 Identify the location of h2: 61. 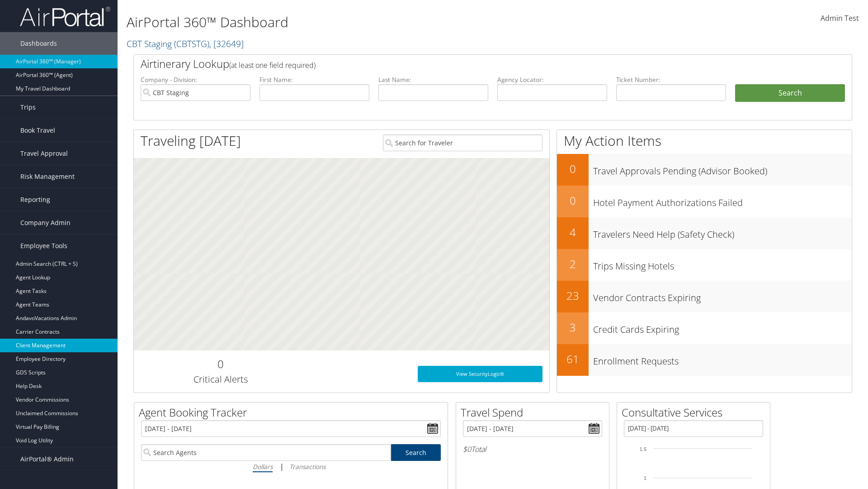
(573, 359).